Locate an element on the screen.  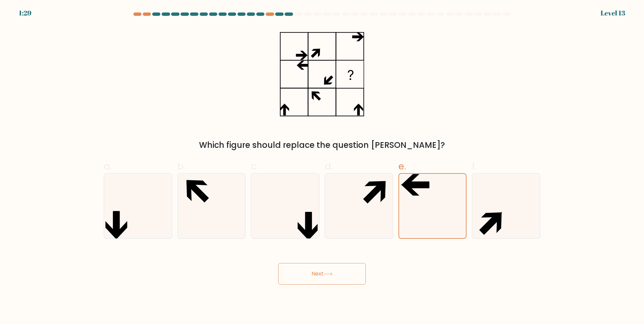
span: e. is located at coordinates (402, 166).